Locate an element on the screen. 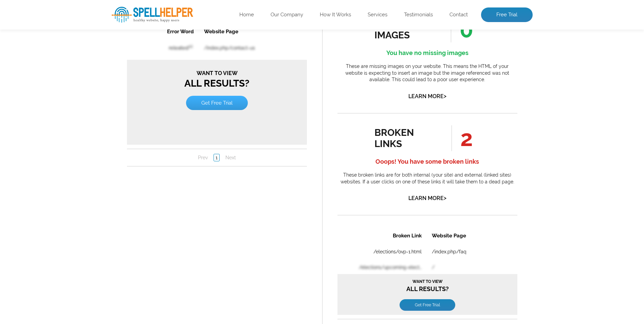  a: /index.php/faq is located at coordinates (111, 24).